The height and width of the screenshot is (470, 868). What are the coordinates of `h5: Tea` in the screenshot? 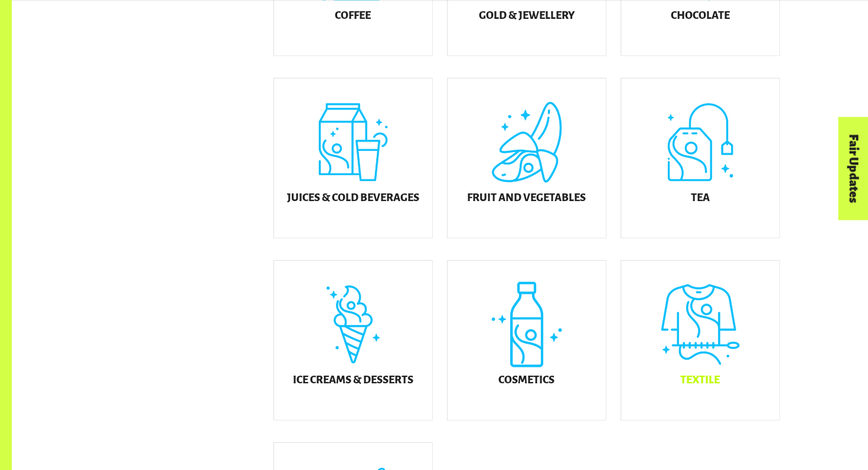 It's located at (700, 198).